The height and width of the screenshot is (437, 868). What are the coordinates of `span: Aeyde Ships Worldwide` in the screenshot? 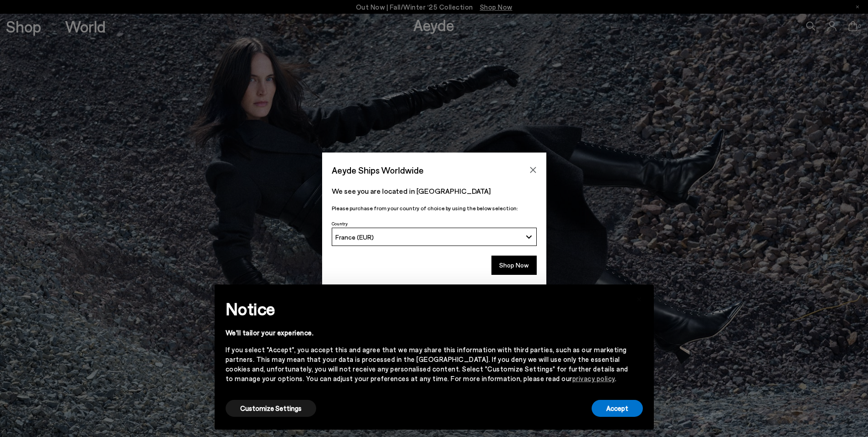 It's located at (378, 170).